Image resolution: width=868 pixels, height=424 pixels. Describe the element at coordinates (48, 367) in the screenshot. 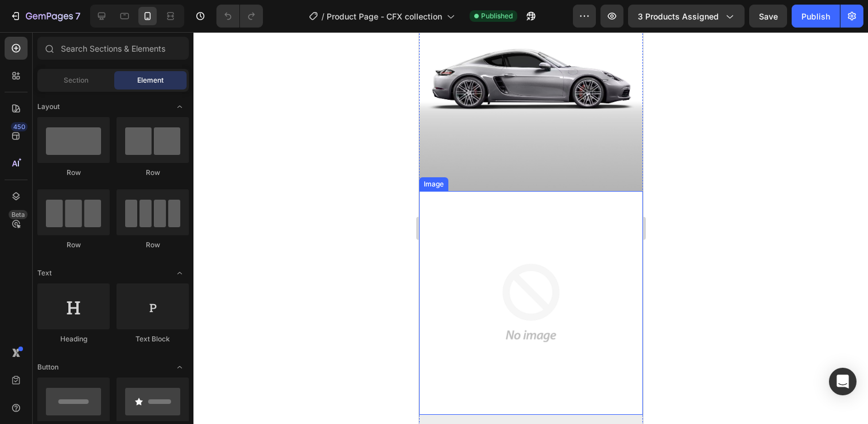

I see `span: Button` at that location.